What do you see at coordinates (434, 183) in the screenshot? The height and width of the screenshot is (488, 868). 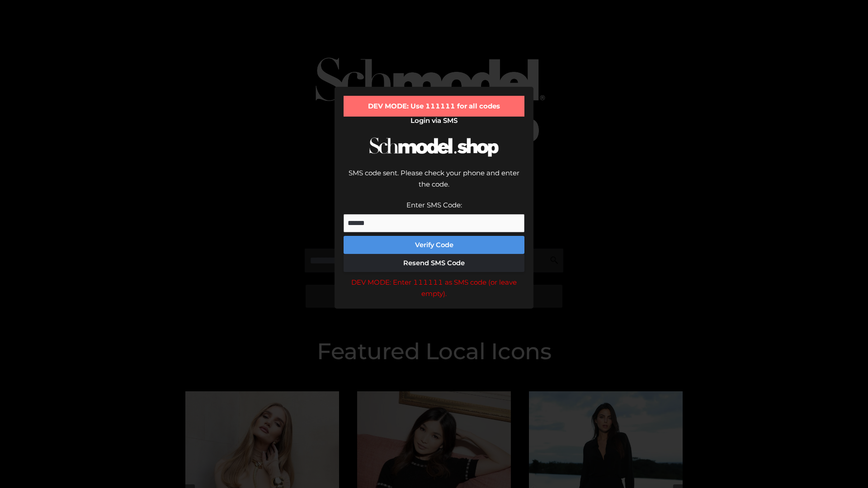 I see `div: SMS code sent. Please check your phone and enter the code.` at bounding box center [434, 183].